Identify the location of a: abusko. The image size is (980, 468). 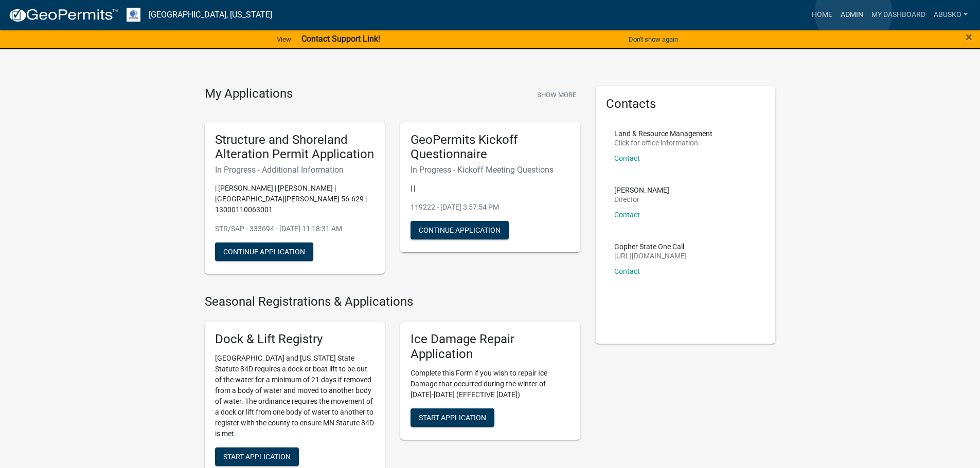
(951, 15).